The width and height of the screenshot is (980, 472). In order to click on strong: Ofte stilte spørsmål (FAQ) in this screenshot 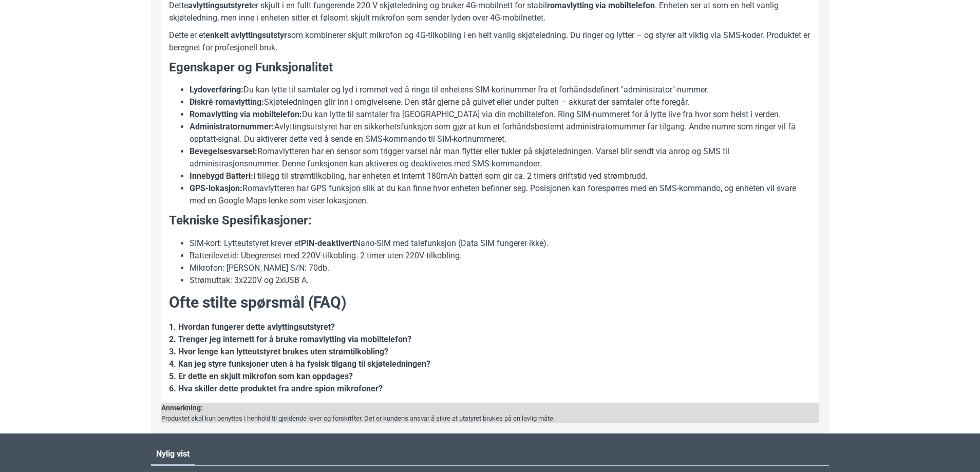, I will do `click(258, 302)`.